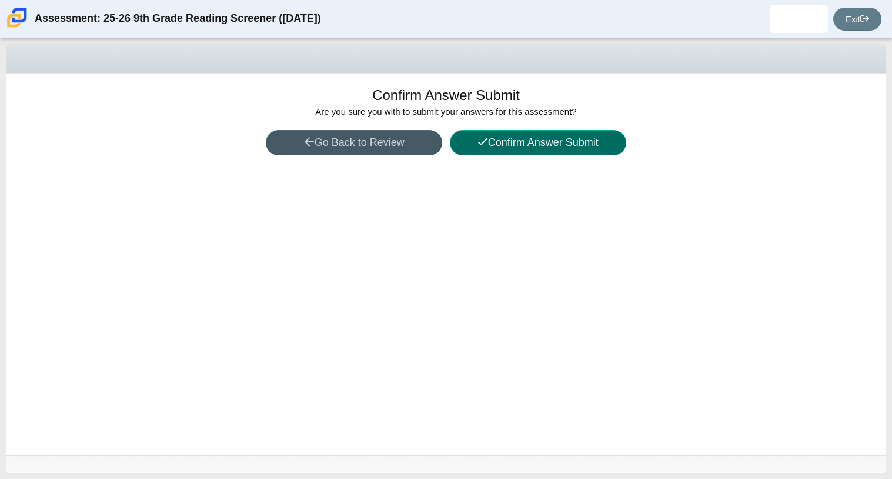 This screenshot has width=892, height=479. Describe the element at coordinates (799, 19) in the screenshot. I see `img: andres.ramirez.Ef8tTk` at that location.